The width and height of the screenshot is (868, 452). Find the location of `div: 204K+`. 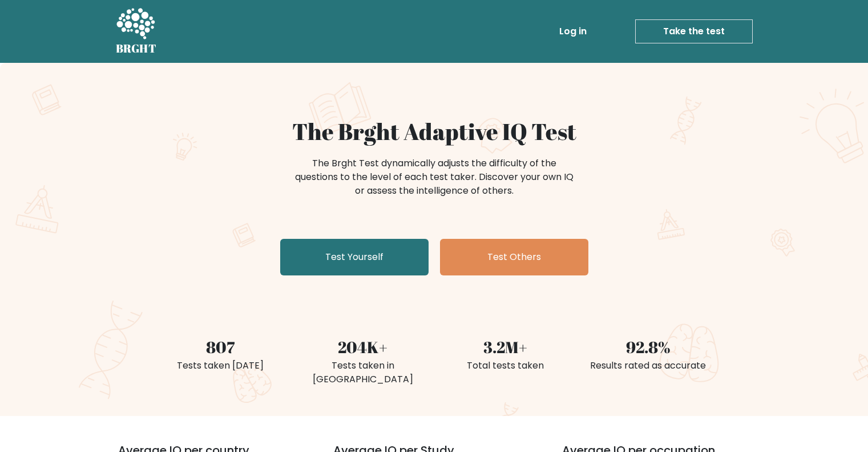

div: 204K+ is located at coordinates (363, 347).